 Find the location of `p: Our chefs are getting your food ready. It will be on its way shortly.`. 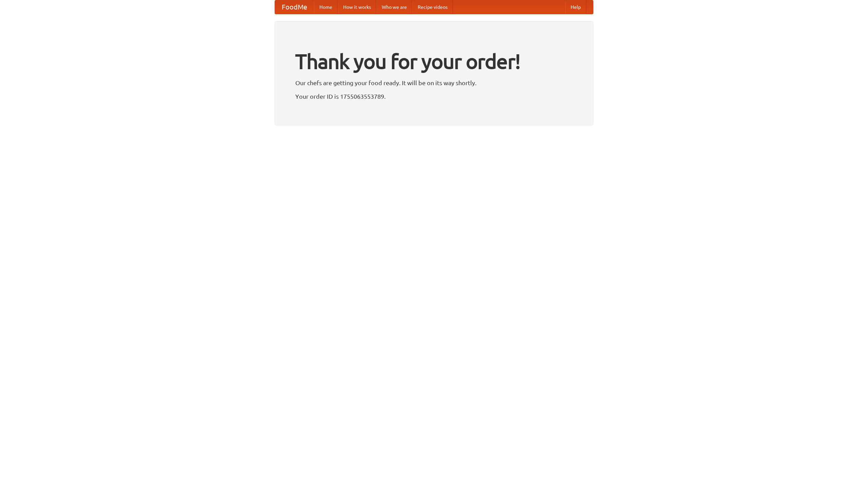

p: Our chefs are getting your food ready. It will be on its way shortly. is located at coordinates (434, 83).